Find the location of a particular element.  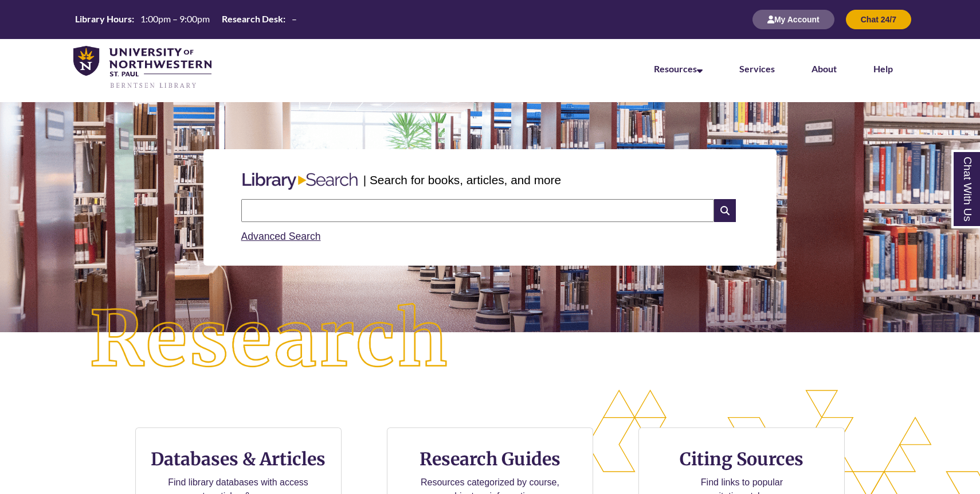

a: Chat 24/7 is located at coordinates (878, 19).